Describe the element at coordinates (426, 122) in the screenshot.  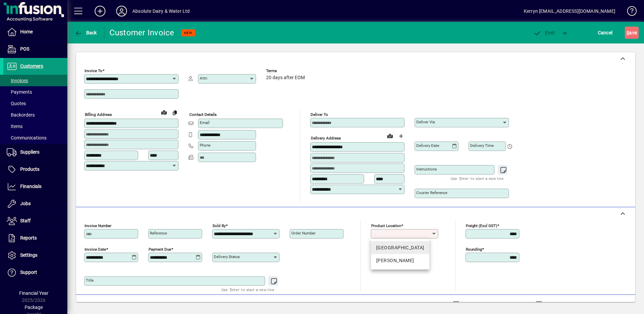
I see `mat-label: Deliver via` at that location.